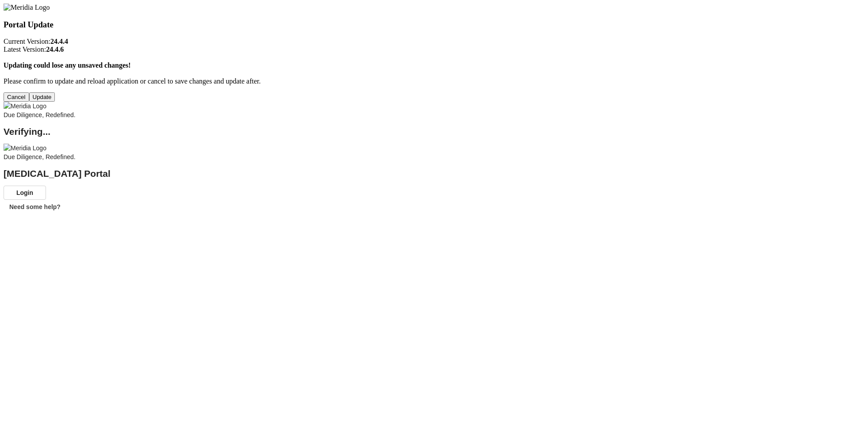  I want to click on button: Cancel, so click(16, 97).